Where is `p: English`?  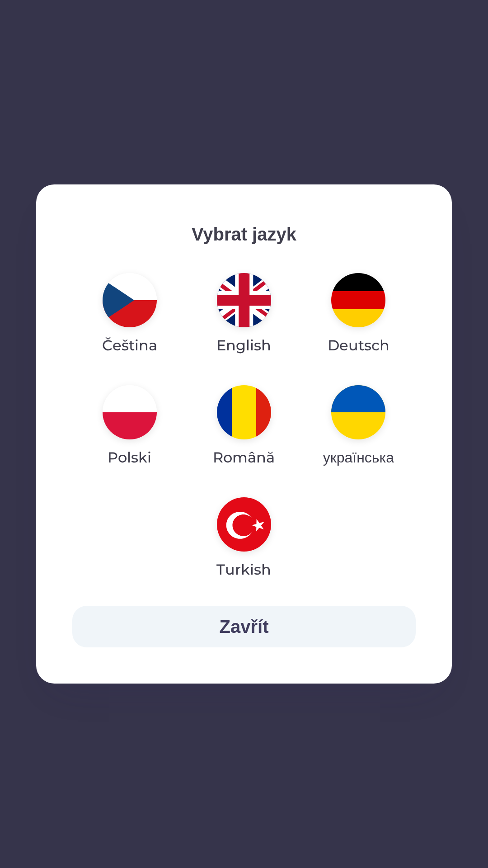
p: English is located at coordinates (244, 345).